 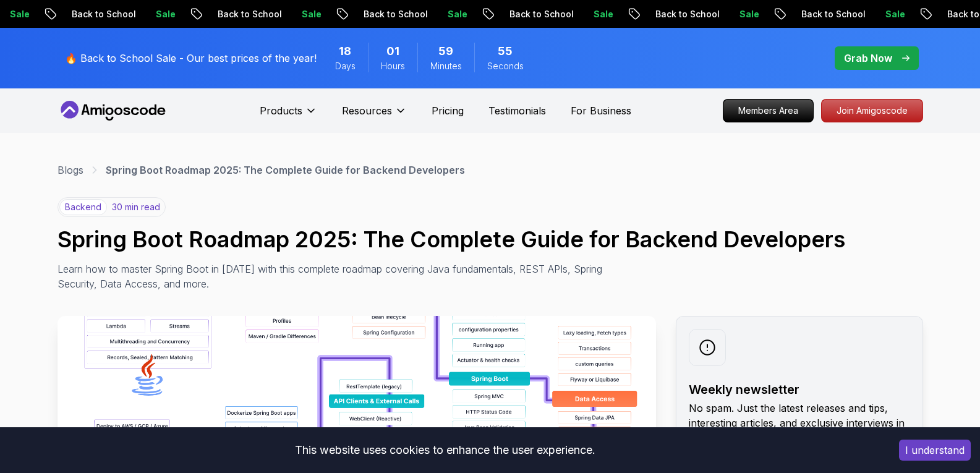 What do you see at coordinates (799, 422) in the screenshot?
I see `p: No spam. Just the latest releases and tips, interesting articles, and exclusive interviews in you...` at bounding box center [799, 422].